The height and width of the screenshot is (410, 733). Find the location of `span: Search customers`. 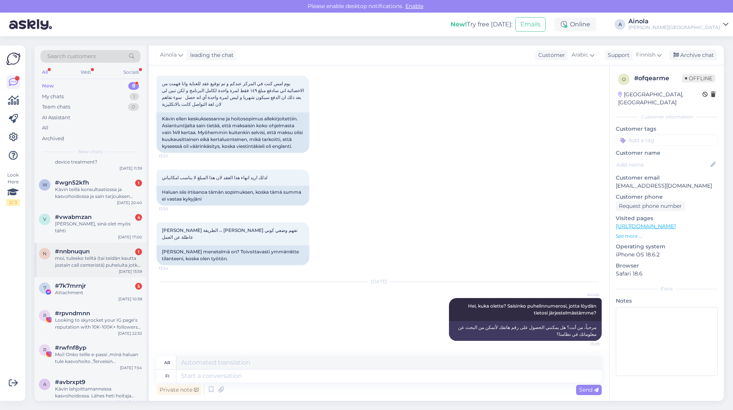

span: Search customers is located at coordinates (71, 56).